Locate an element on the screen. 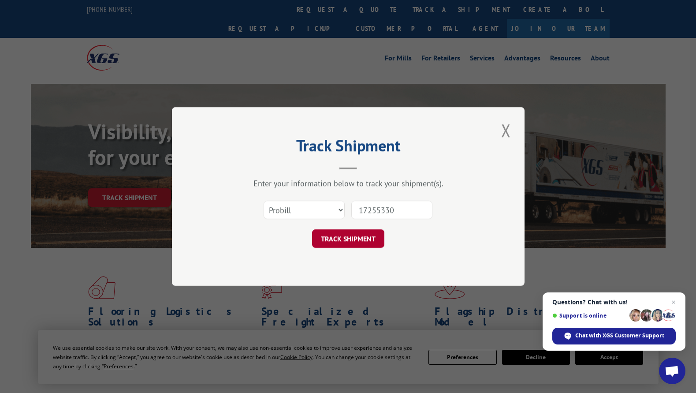 This screenshot has height=393, width=696. div: Enter your information below to track your shipment(s). is located at coordinates (348, 183).